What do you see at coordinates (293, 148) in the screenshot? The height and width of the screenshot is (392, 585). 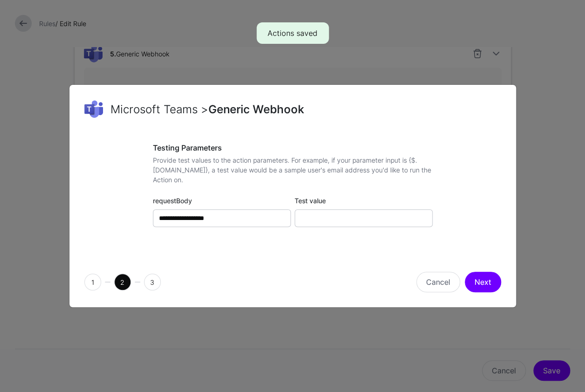 I see `h3: Testing Parameters` at bounding box center [293, 148].